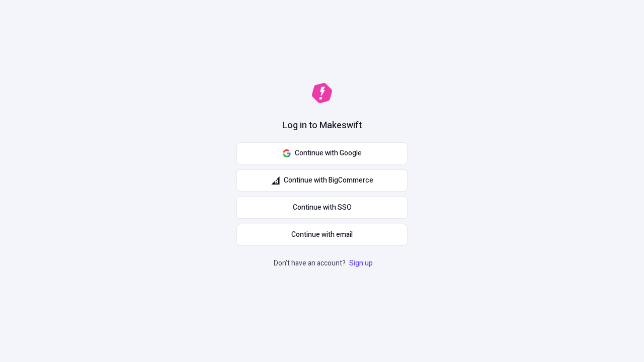 This screenshot has width=644, height=362. What do you see at coordinates (322, 125) in the screenshot?
I see `h1: Log in to Makeswift` at bounding box center [322, 125].